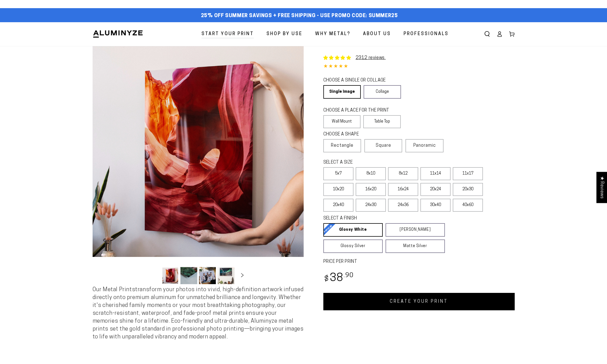 Image resolution: width=607 pixels, height=364 pixels. Describe the element at coordinates (382, 92) in the screenshot. I see `a: Collage` at that location.